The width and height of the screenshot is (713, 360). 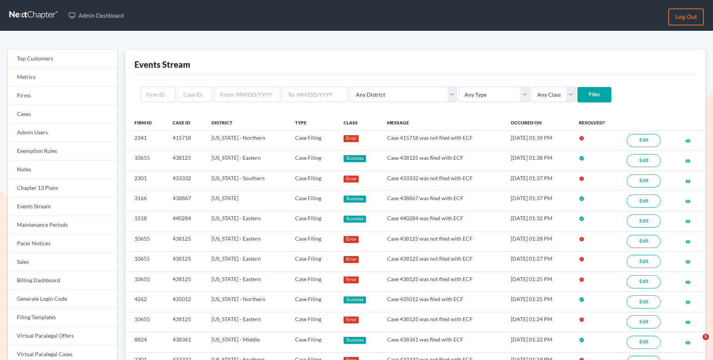 I want to click on span: 5, so click(x=706, y=337).